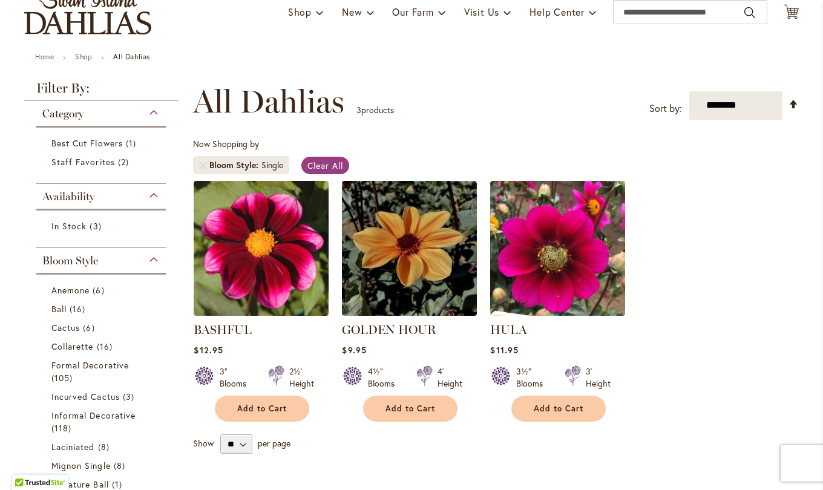  Describe the element at coordinates (64, 377) in the screenshot. I see `span: 105` at that location.